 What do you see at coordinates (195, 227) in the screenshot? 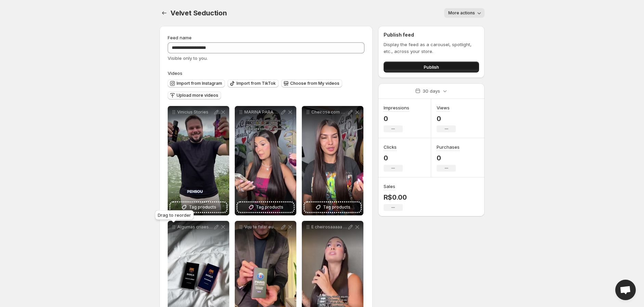
I see `p: Algumas criaes vo alm da fragrncia so smbolos de histria paixo e presena Bluagrana e Visca el Bar...` at bounding box center [195, 227].